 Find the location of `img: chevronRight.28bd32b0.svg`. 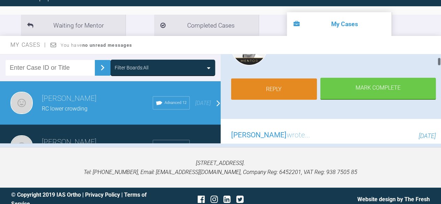

img: chevronRight.28bd32b0.svg is located at coordinates (103, 68).